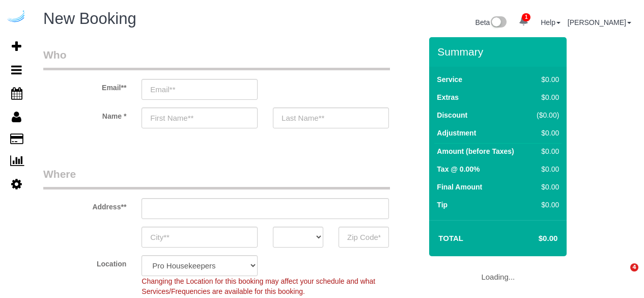 The height and width of the screenshot is (298, 644). Describe the element at coordinates (331, 118) in the screenshot. I see `input: Last Name**` at that location.